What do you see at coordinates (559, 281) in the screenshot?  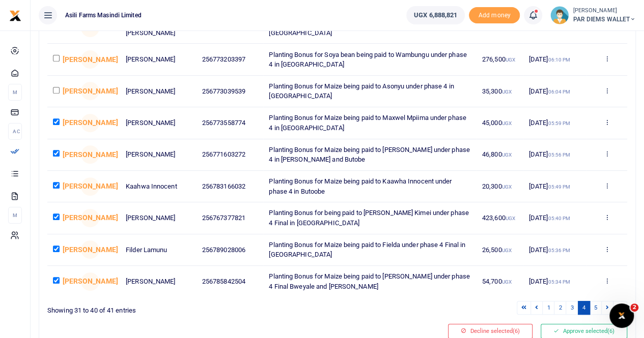 I see `small: 05:34 PM` at bounding box center [559, 281].